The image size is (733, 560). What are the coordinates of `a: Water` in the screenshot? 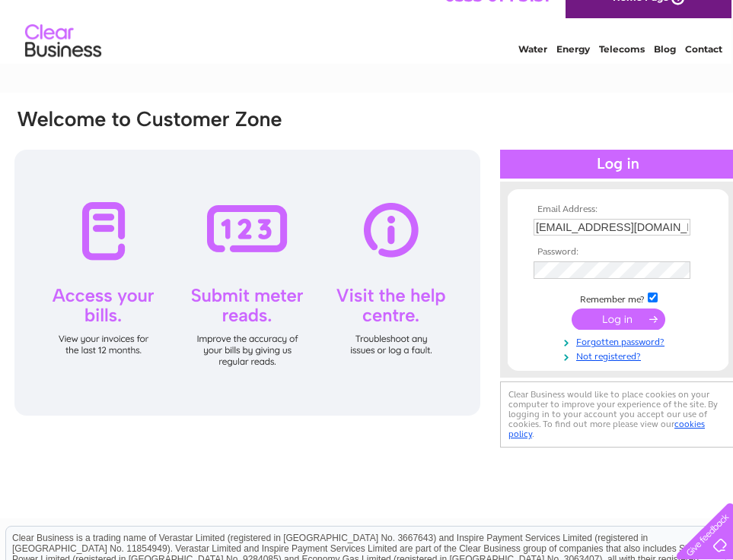 It's located at (534, 70).